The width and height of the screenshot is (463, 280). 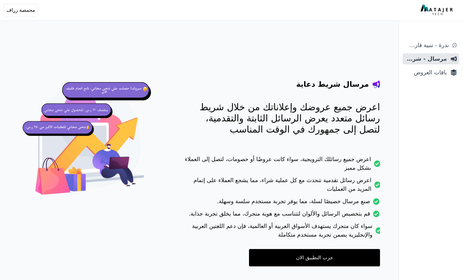 What do you see at coordinates (282, 118) in the screenshot?
I see `p: اعرض جميع عروضك وإعلاناتك من خلال شريط رسائل متعدد يعرض الرسائل الثابتة والتقدمية، لتصل إلى جمهور...` at bounding box center [282, 118].